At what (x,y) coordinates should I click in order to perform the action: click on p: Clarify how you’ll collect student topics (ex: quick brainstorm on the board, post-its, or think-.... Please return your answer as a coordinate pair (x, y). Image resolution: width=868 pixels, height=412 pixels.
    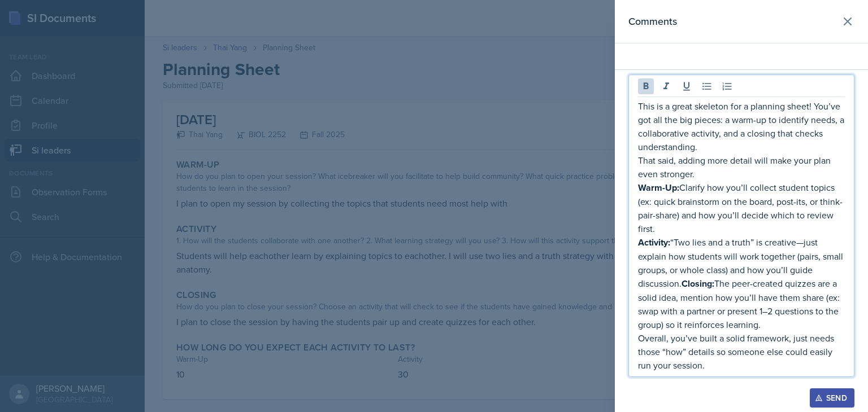
    Looking at the image, I should click on (742, 208).